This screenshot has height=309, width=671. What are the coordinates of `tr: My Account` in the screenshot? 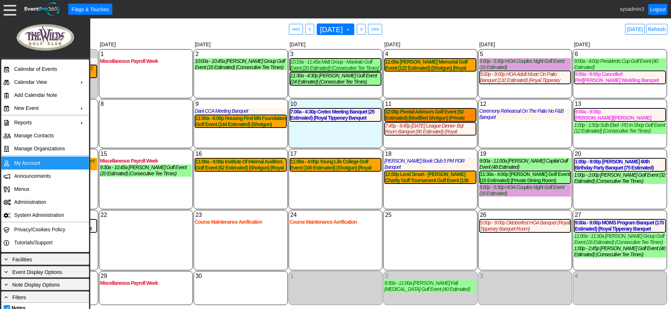 It's located at (45, 163).